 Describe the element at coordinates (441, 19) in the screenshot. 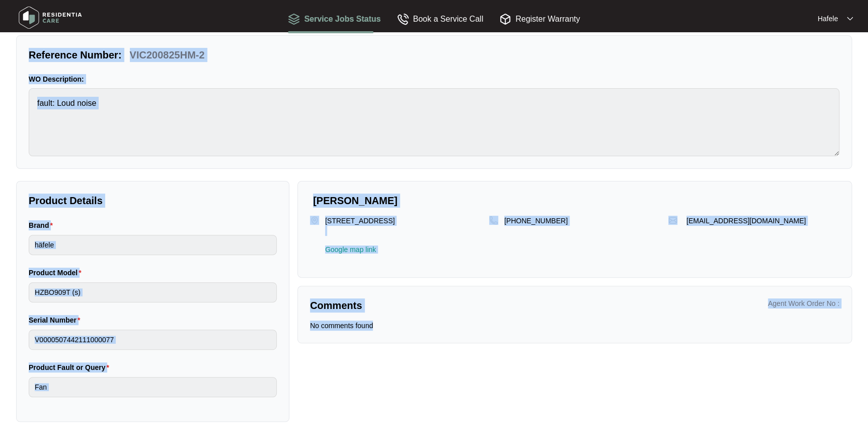

I see `div: Book a Service Call` at that location.